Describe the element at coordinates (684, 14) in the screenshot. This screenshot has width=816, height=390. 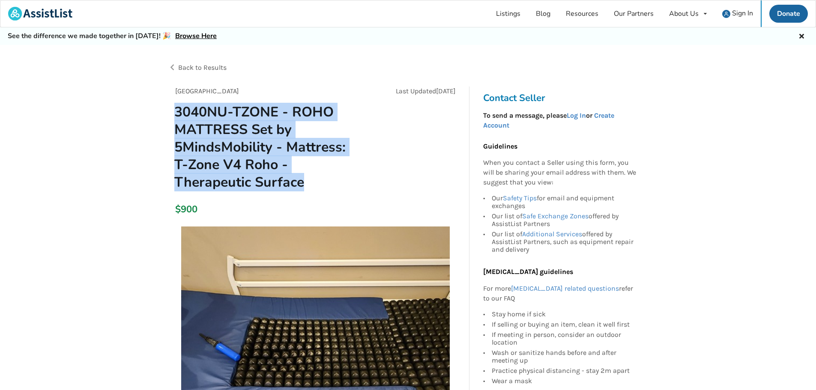
I see `div: About Us` at that location.